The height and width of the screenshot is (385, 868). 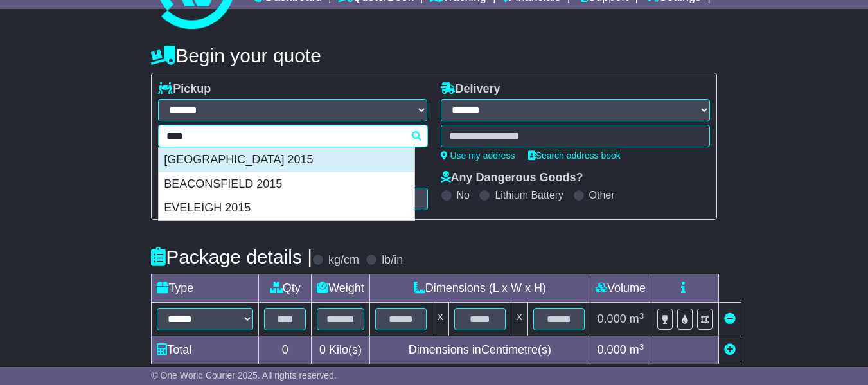 I want to click on td: Kilo(s), so click(x=340, y=351).